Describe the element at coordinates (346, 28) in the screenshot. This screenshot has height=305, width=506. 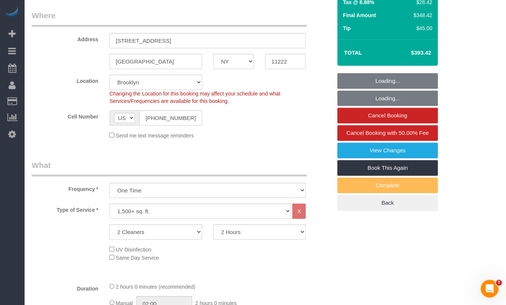
I see `label: Tip` at that location.